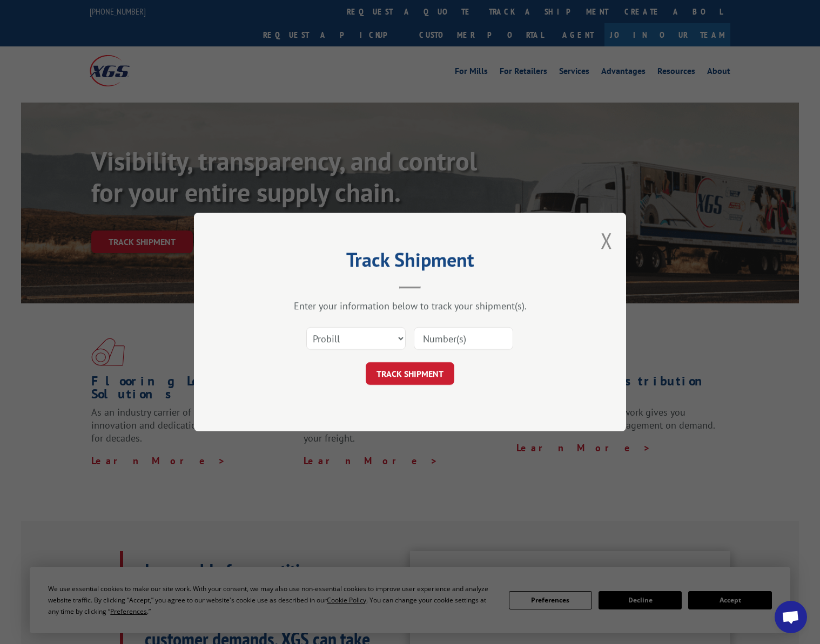  Describe the element at coordinates (463, 339) in the screenshot. I see `input: Number(s)` at that location.